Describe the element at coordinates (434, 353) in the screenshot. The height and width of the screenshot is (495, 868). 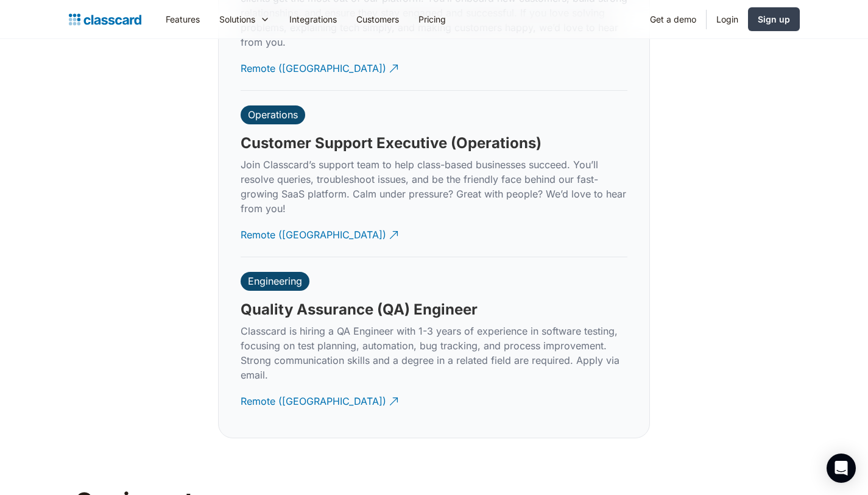
I see `p: Classcard is hiring a QA Engineer with 1-3 years of experience in software testing, focusing on t...` at that location.